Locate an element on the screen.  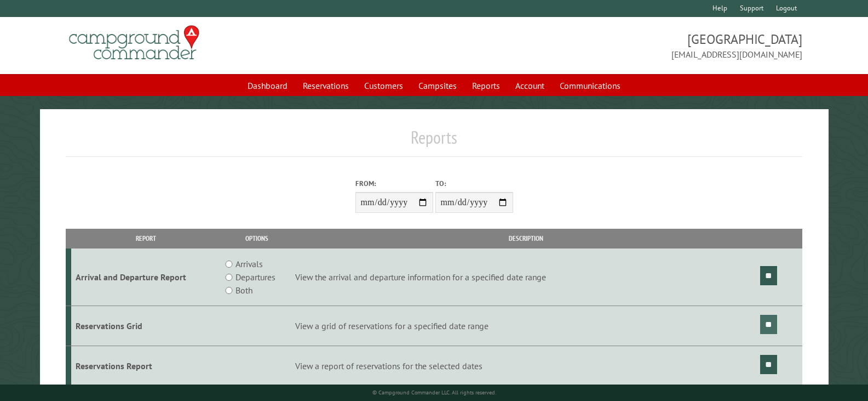
th: Description is located at coordinates (526, 238).